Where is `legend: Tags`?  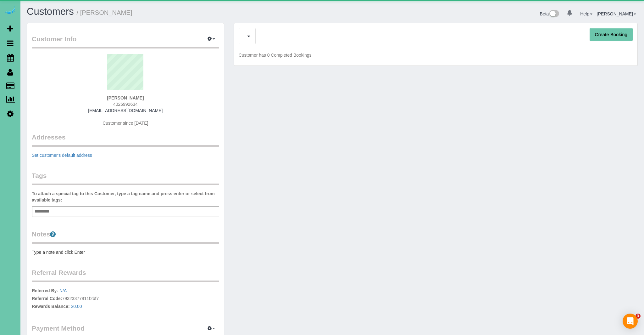 legend: Tags is located at coordinates (126, 178).